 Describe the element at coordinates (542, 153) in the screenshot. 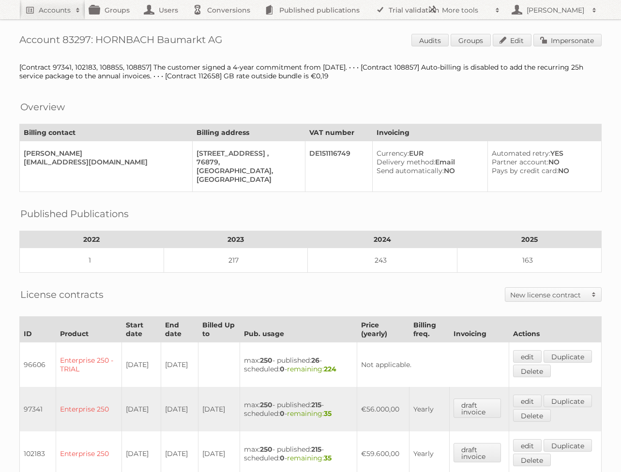

I see `div: YES` at that location.